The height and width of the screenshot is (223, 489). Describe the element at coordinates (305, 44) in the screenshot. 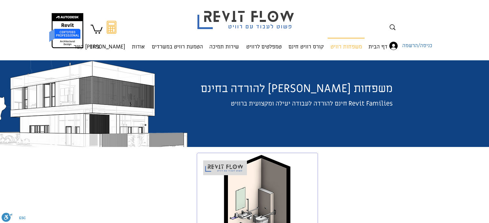

I see `a: קורס רוויט חינם` at that location.